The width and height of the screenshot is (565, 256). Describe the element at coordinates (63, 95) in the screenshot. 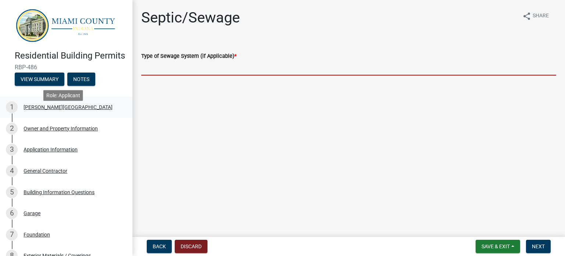

I see `div: Role: Applicant` at that location.